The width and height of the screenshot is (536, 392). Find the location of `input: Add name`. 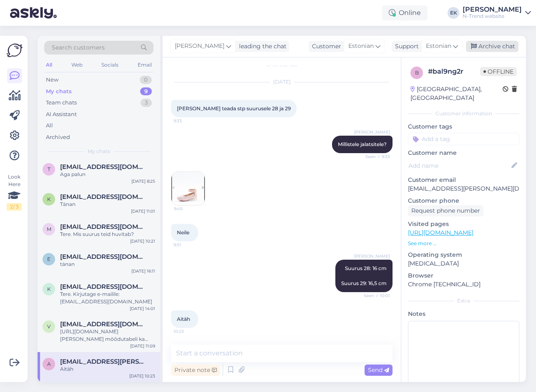

input: Add name is located at coordinates (459, 166).